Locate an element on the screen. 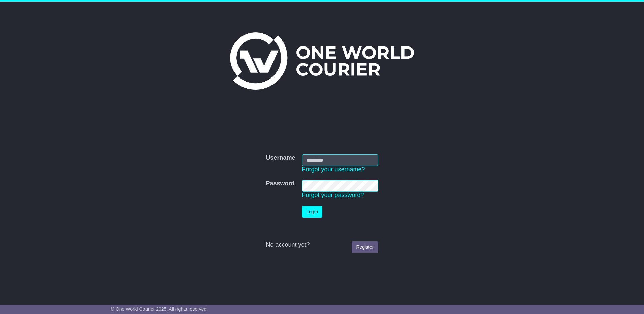  img: One World is located at coordinates (322, 61).